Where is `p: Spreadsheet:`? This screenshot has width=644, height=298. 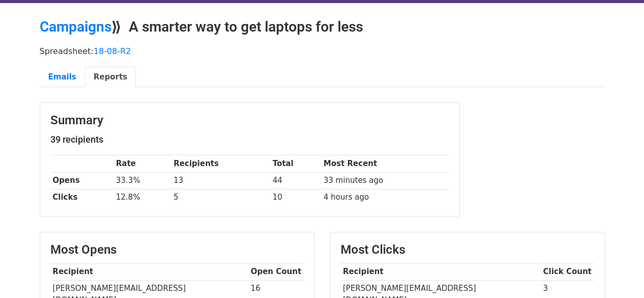
p: Spreadsheet: is located at coordinates (323, 51).